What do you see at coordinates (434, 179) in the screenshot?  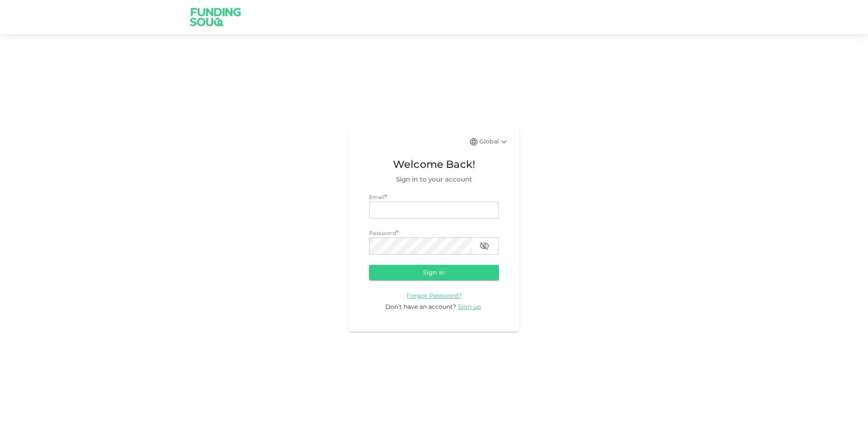 I see `span: Sign in to your account` at bounding box center [434, 179].